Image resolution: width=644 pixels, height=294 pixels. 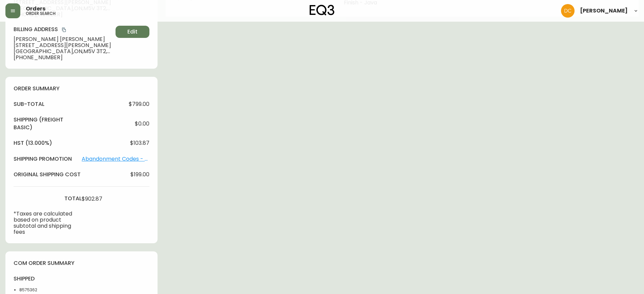 I want to click on p: *Taxes are calculated based on product subtotal and shipping fees, so click(x=47, y=223).